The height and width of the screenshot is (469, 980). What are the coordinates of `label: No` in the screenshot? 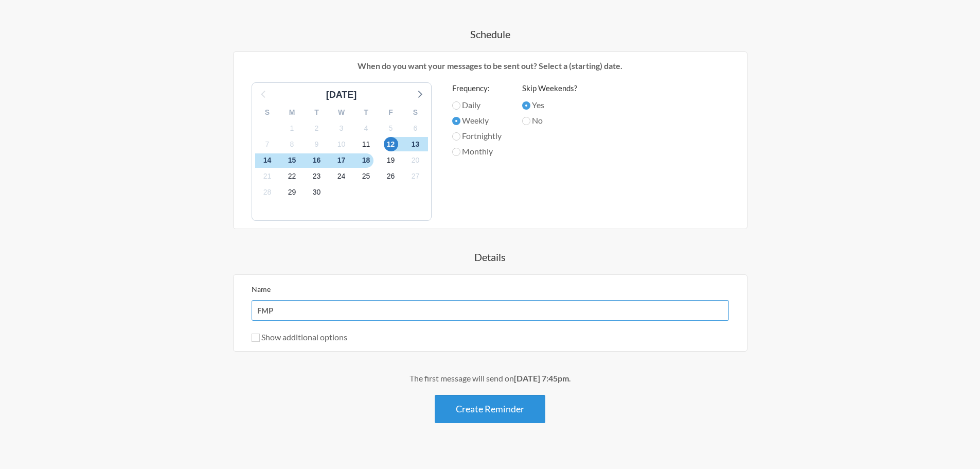 It's located at (549, 120).